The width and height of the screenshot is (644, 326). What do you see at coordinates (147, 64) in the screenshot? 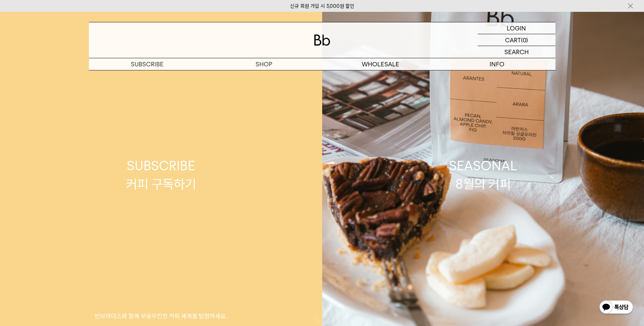
I see `p: SUBSCRIBE` at bounding box center [147, 64].